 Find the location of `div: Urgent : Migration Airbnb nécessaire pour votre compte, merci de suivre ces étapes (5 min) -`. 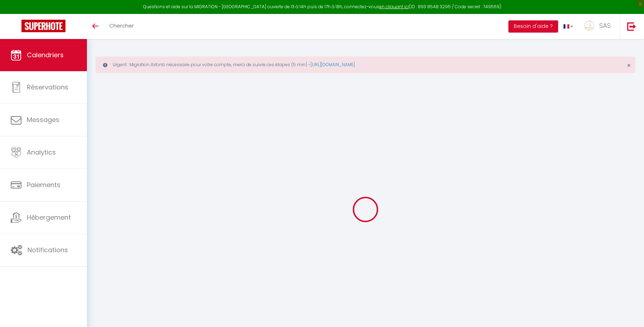

div: Urgent : Migration Airbnb nécessaire pour votre compte, merci de suivre ces étapes (5 min) - is located at coordinates (365, 65).